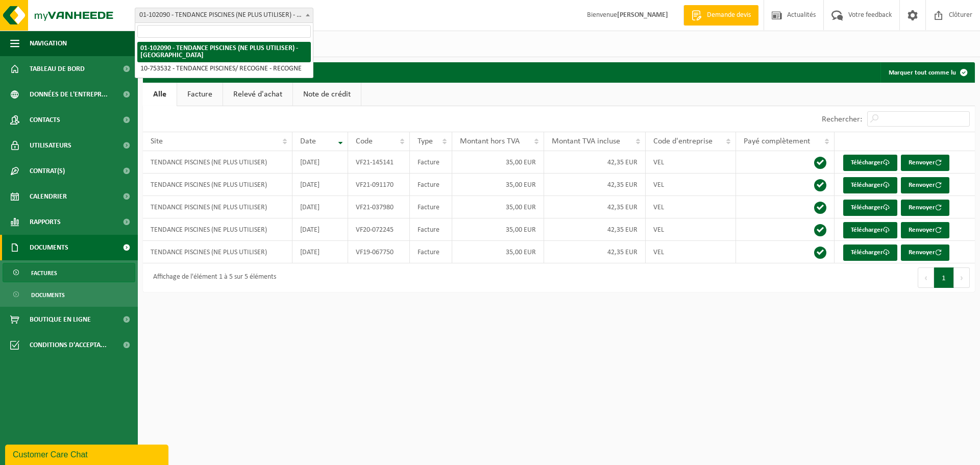 This screenshot has width=980, height=465. What do you see at coordinates (586, 141) in the screenshot?
I see `span: Montant TVA incluse` at bounding box center [586, 141].